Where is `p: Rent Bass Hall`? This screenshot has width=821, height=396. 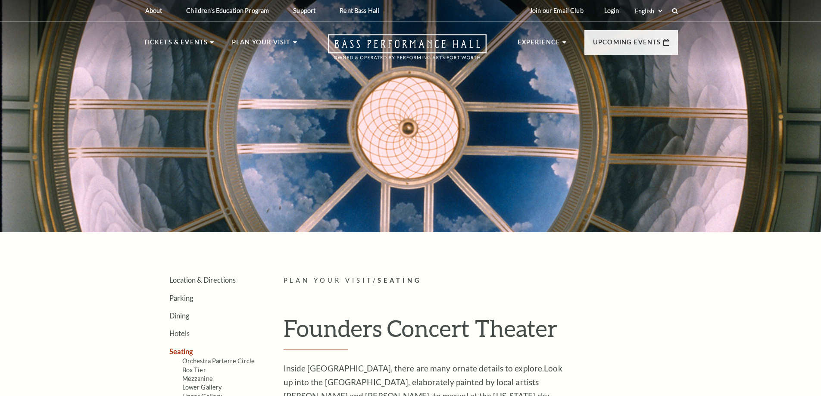 p: Rent Bass Hall is located at coordinates (360, 10).